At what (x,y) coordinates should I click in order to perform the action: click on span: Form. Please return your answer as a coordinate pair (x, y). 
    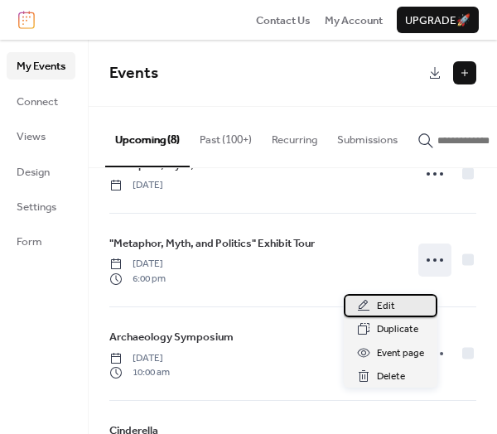
    Looking at the image, I should click on (29, 242).